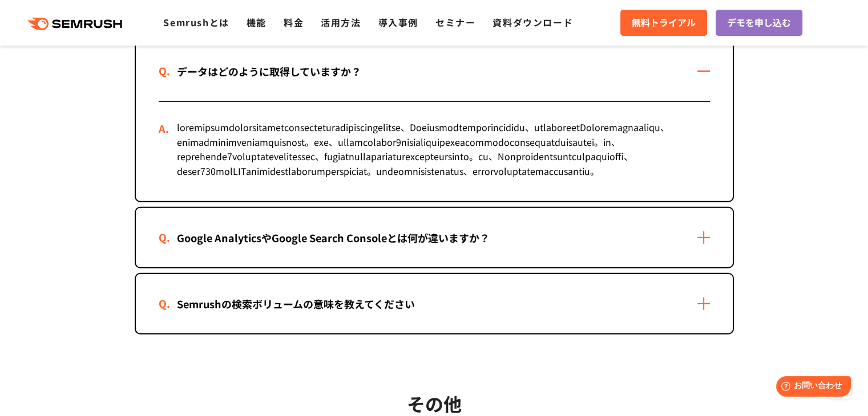  What do you see at coordinates (398, 22) in the screenshot?
I see `a: 導入事例` at bounding box center [398, 22].